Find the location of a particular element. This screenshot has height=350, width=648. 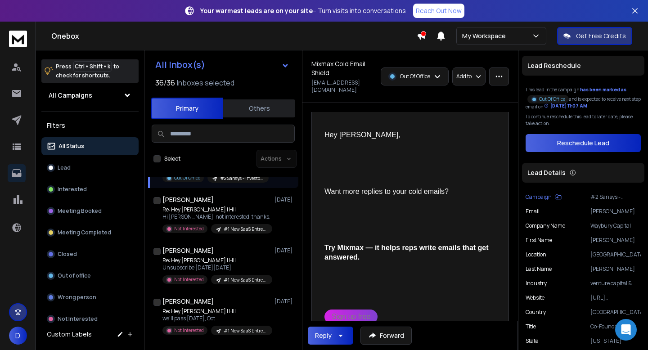

button: Others is located at coordinates (259, 108).